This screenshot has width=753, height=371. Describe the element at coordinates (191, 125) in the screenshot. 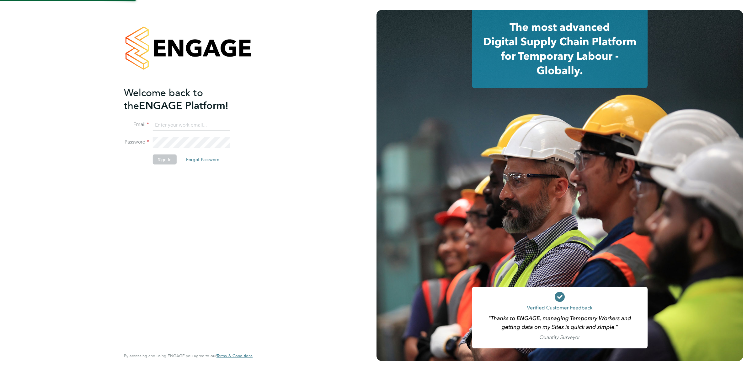

I see `input: Enter your work email...` at that location.